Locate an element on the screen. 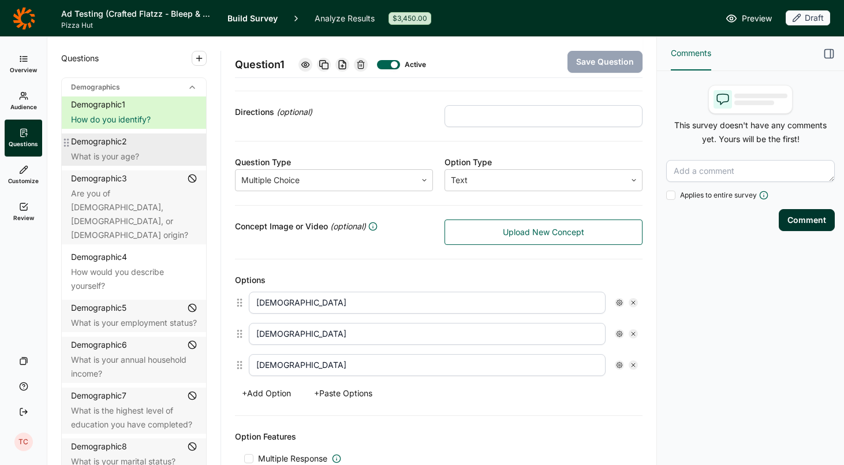 The width and height of the screenshot is (844, 465). div: What is your employment status? is located at coordinates (134, 323).